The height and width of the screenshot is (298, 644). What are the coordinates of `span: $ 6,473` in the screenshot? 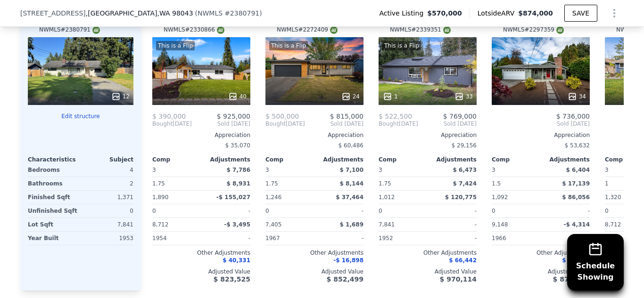 It's located at (465, 170).